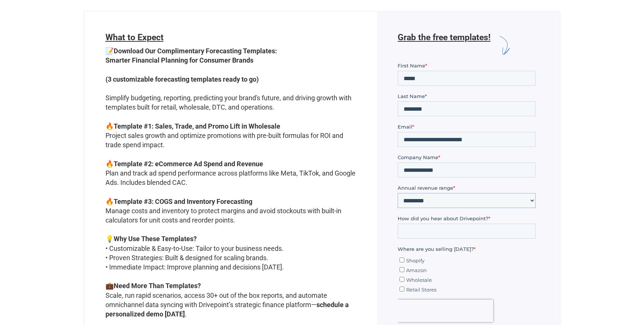  I want to click on span: Wholesale, so click(21, 218).